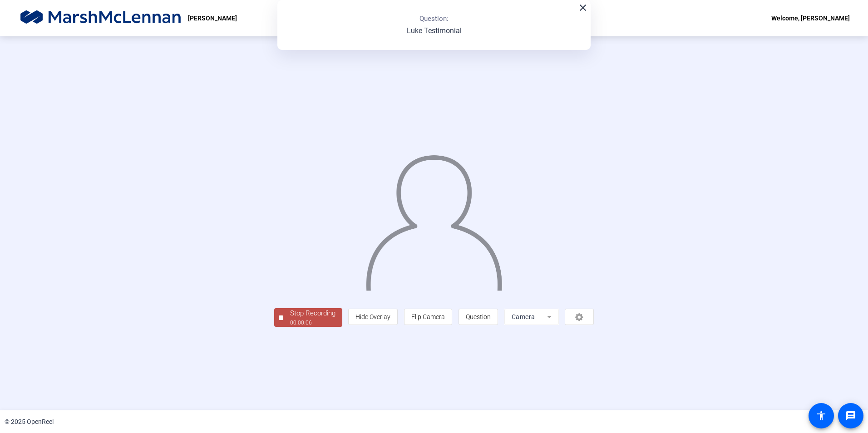  I want to click on div: Stop Recording, so click(313, 313).